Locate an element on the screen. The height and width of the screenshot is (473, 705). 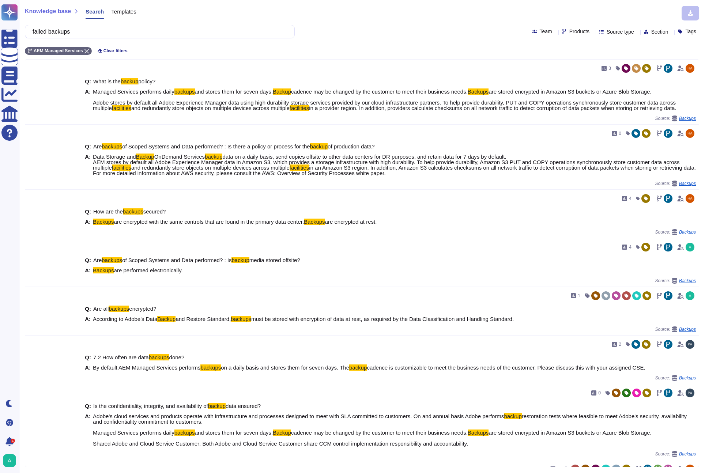
span: According to Adobe's Data is located at coordinates (125, 319).